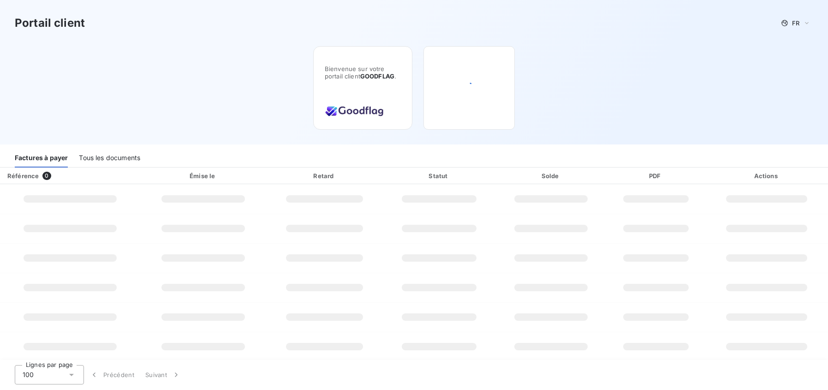 The width and height of the screenshot is (828, 390). I want to click on img: Company logo, so click(354, 110).